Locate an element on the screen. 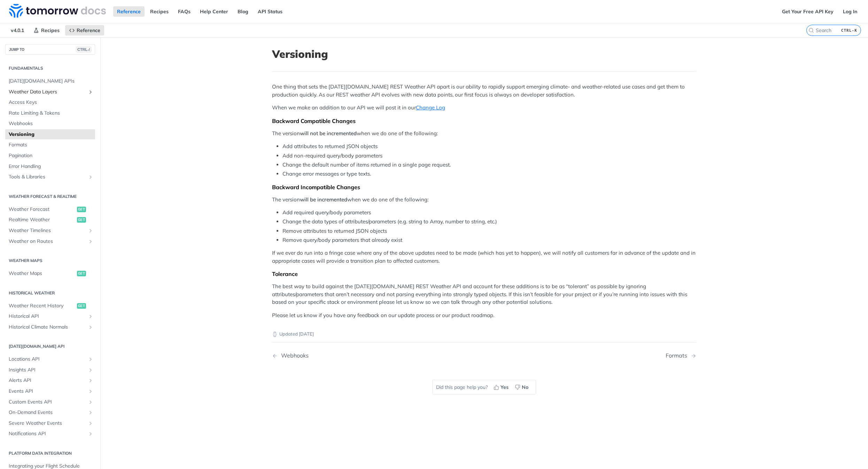  a: Severe Weather EventsShow subpages for Severe Weather Events is located at coordinates (50, 423).